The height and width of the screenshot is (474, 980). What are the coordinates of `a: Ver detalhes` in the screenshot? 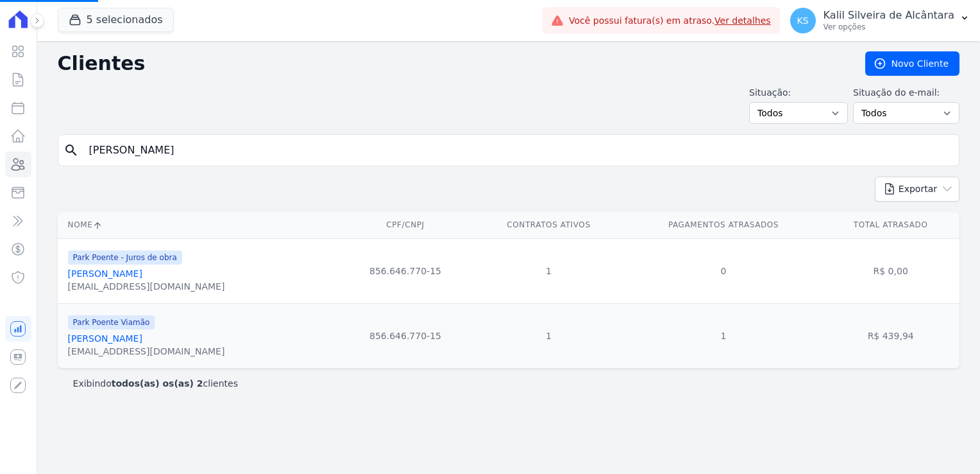 It's located at (743, 20).